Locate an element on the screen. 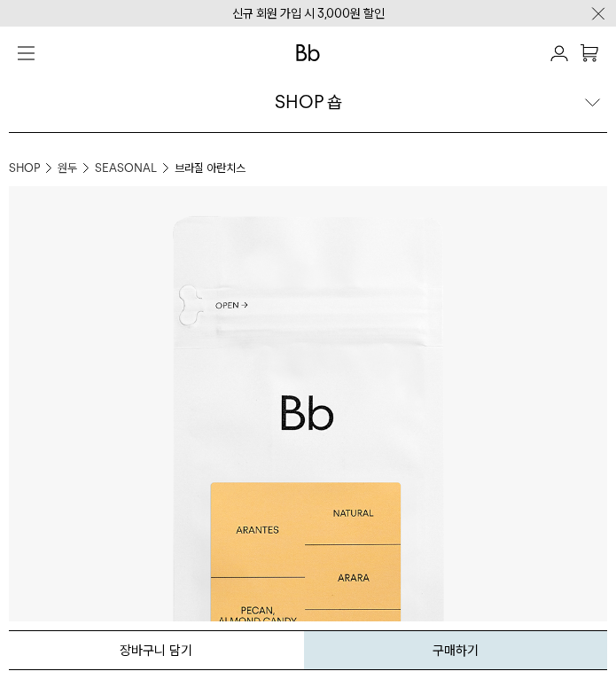 The width and height of the screenshot is (616, 679). a: 신규 회원 가입 시 3,000원 할인 is located at coordinates (308, 14).